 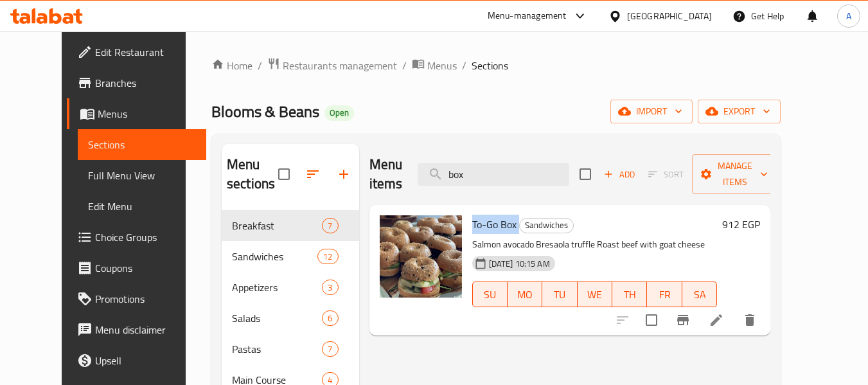 What do you see at coordinates (585, 174) in the screenshot?
I see `span: Select section` at bounding box center [585, 174].